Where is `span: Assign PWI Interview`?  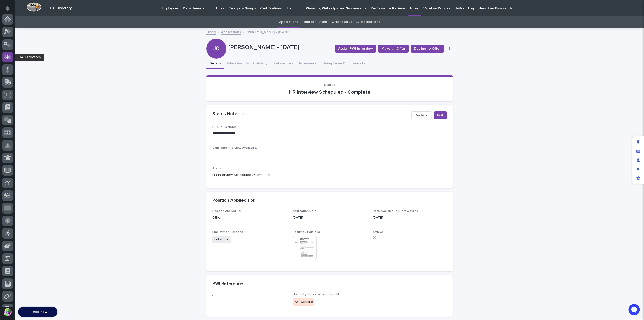
span: Assign PWI Interview is located at coordinates (355, 49).